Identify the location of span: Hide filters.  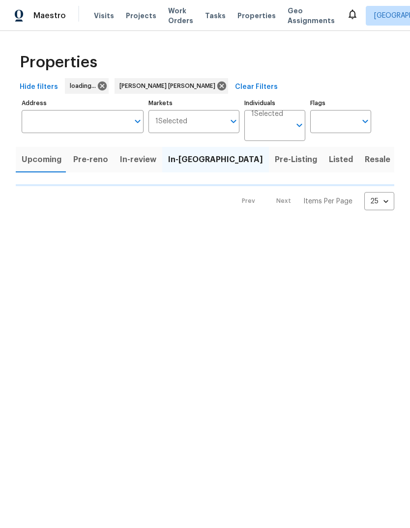
(39, 87).